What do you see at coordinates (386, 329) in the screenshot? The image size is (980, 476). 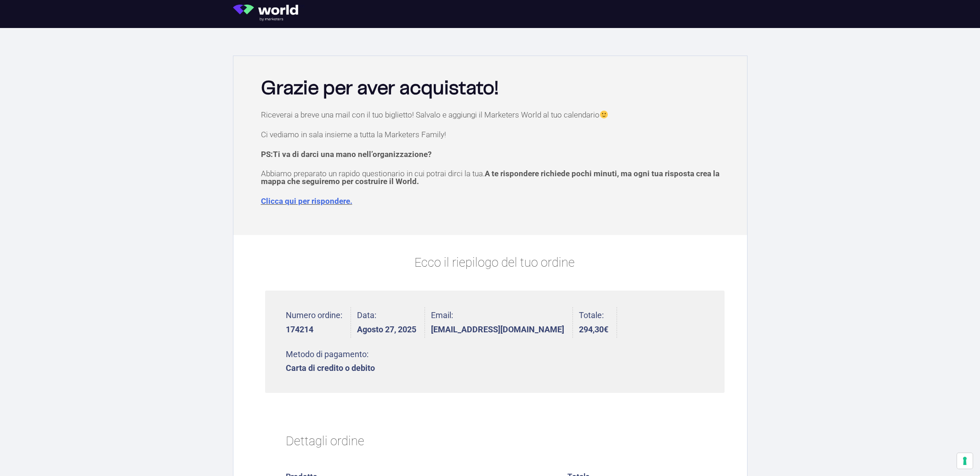 I see `strong: Agosto 27, 2025` at bounding box center [386, 329].